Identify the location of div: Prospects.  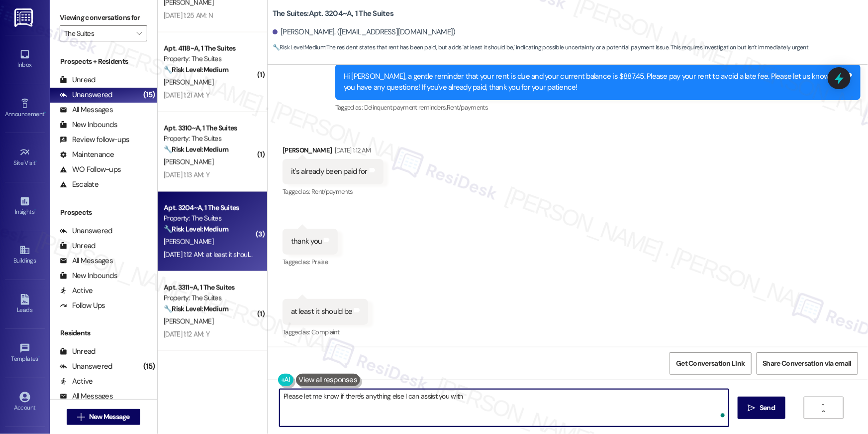
(104, 212).